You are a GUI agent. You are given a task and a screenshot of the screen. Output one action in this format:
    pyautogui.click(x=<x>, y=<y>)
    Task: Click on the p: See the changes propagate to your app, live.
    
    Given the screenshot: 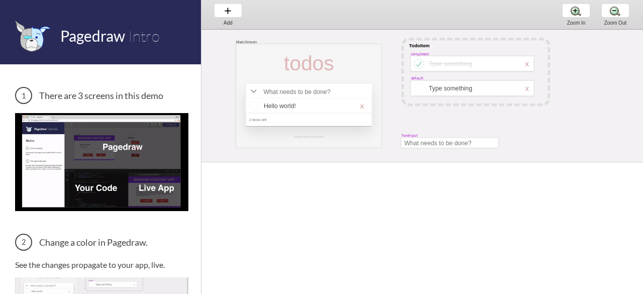 What is the action you would take?
    pyautogui.click(x=101, y=264)
    